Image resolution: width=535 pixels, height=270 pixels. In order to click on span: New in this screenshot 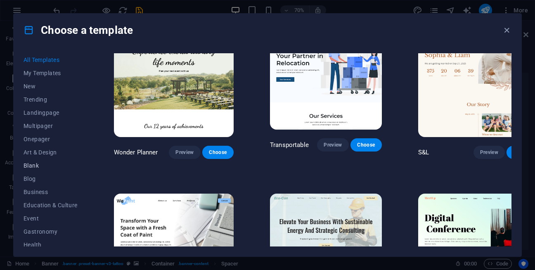, I will do `click(50, 86)`.